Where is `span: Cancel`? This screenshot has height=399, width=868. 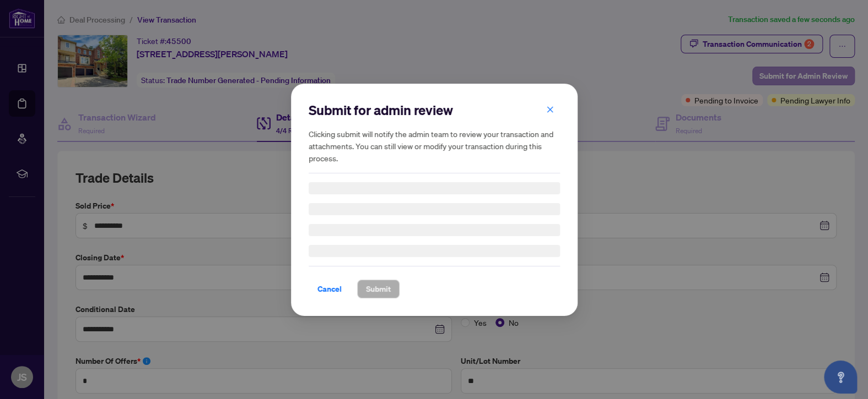 span: Cancel is located at coordinates (329, 289).